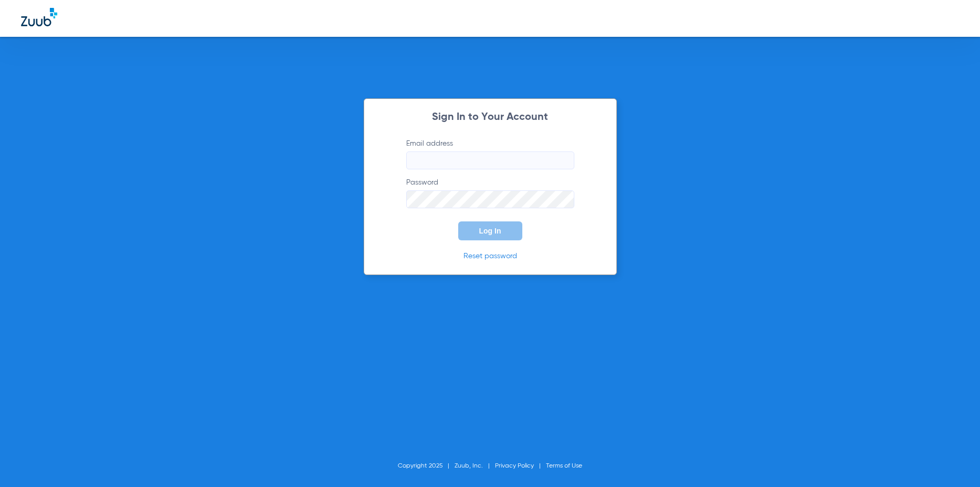  What do you see at coordinates (490, 231) in the screenshot?
I see `span: Log In` at bounding box center [490, 231].